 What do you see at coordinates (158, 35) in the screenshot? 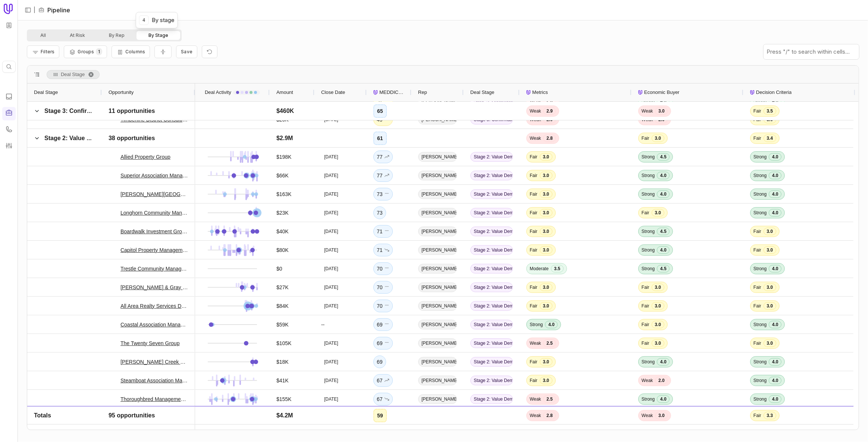
I see `button: By Stage` at bounding box center [158, 35].